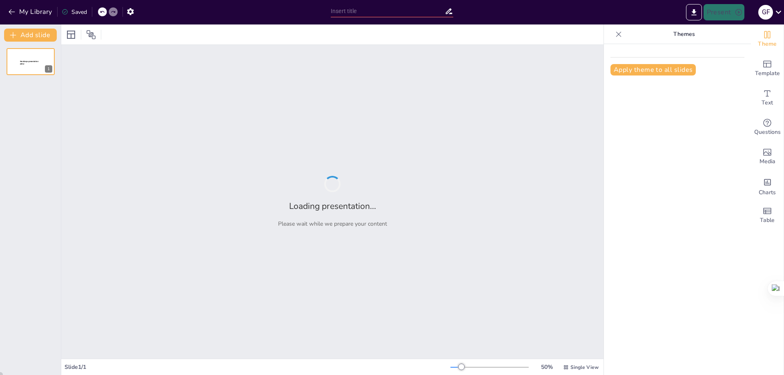 This screenshot has width=784, height=375. I want to click on span: Charts, so click(767, 193).